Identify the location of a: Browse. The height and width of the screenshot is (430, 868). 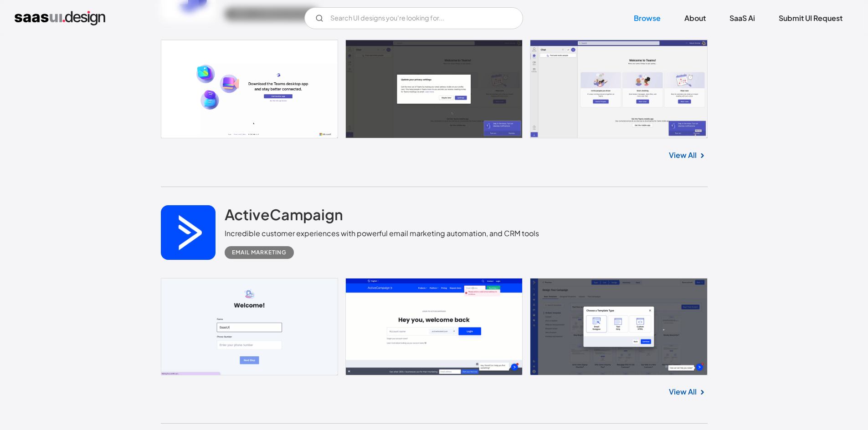
(647, 18).